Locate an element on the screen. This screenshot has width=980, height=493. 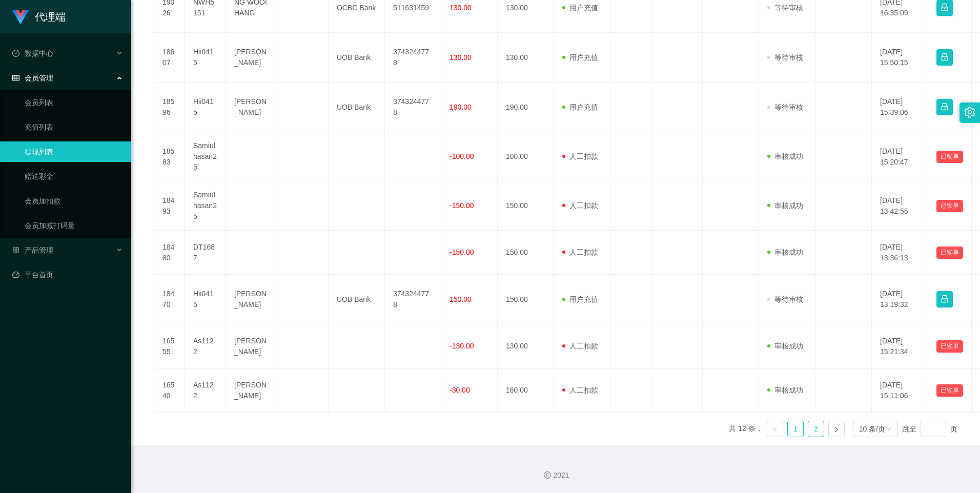
span: 150.00 is located at coordinates (460, 299).